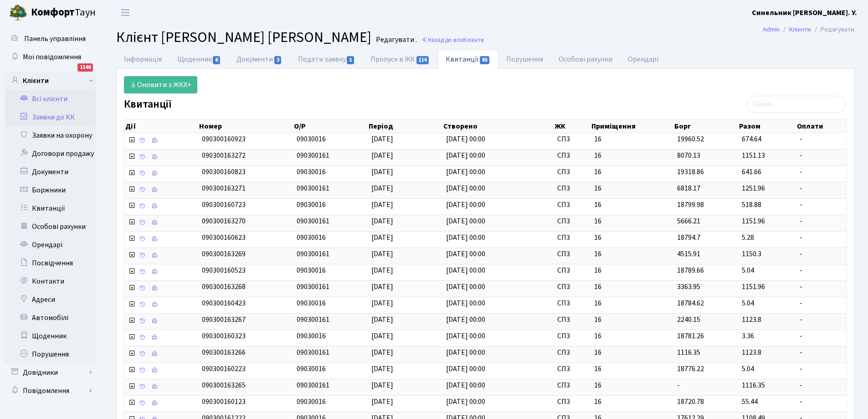  I want to click on span: 18720.78, so click(690, 402).